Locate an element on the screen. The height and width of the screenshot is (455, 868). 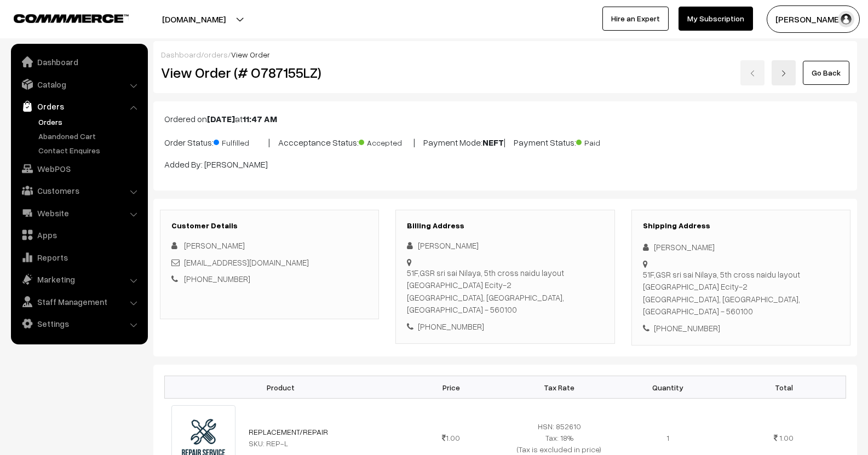
h3: Shipping Address is located at coordinates (741, 225).